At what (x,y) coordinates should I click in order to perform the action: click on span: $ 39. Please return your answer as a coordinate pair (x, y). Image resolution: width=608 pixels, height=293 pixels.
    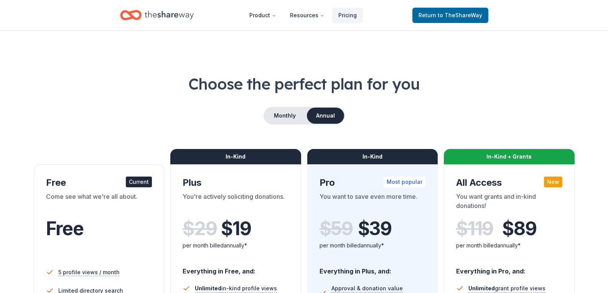
    Looking at the image, I should click on (375, 229).